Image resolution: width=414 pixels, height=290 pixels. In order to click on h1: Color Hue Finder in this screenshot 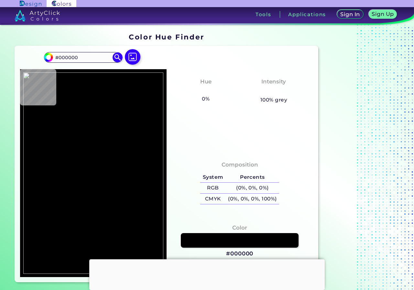, I will do `click(166, 37)`.